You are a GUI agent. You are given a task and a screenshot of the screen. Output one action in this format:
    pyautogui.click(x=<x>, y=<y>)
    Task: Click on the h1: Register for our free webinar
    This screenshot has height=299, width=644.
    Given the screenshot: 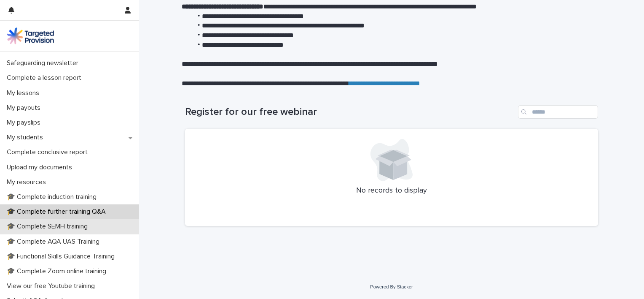 What is the action you would take?
    pyautogui.click(x=350, y=112)
    